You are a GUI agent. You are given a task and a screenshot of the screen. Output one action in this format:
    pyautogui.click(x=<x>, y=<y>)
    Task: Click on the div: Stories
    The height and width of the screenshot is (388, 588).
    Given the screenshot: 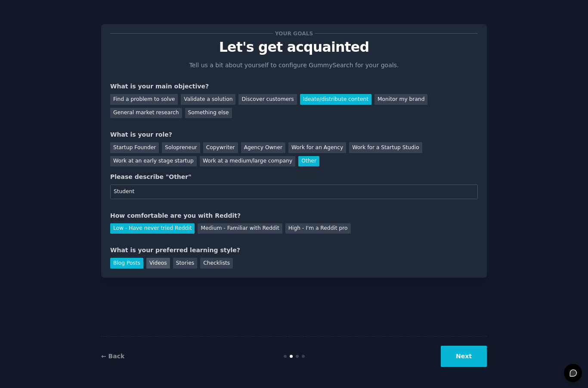 What is the action you would take?
    pyautogui.click(x=185, y=263)
    